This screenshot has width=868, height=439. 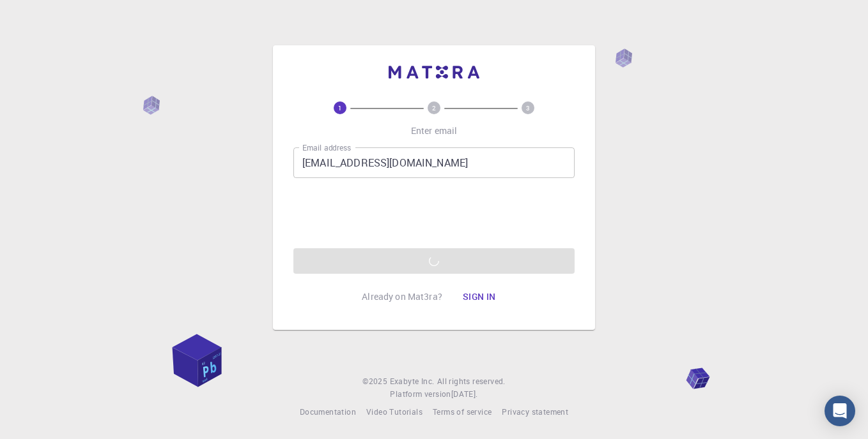 I want to click on text: 1, so click(x=340, y=108).